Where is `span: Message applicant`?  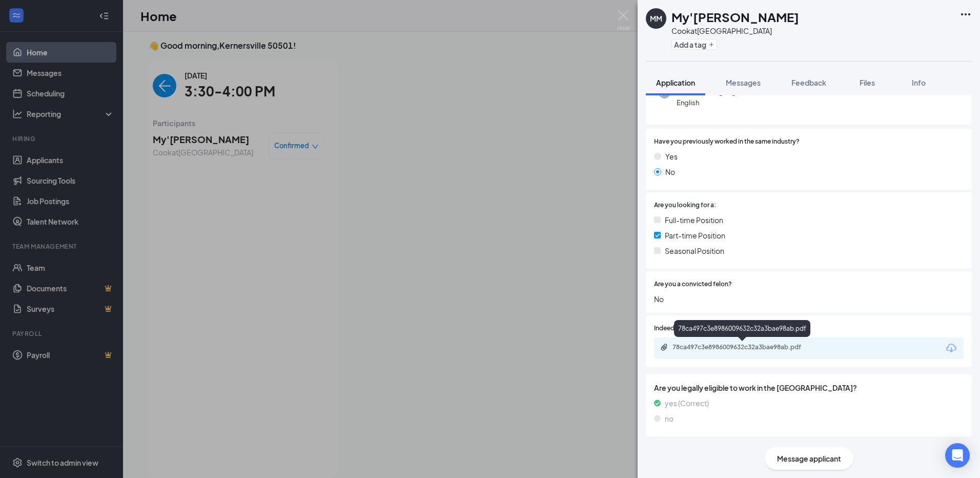
span: Message applicant is located at coordinates (809, 459).